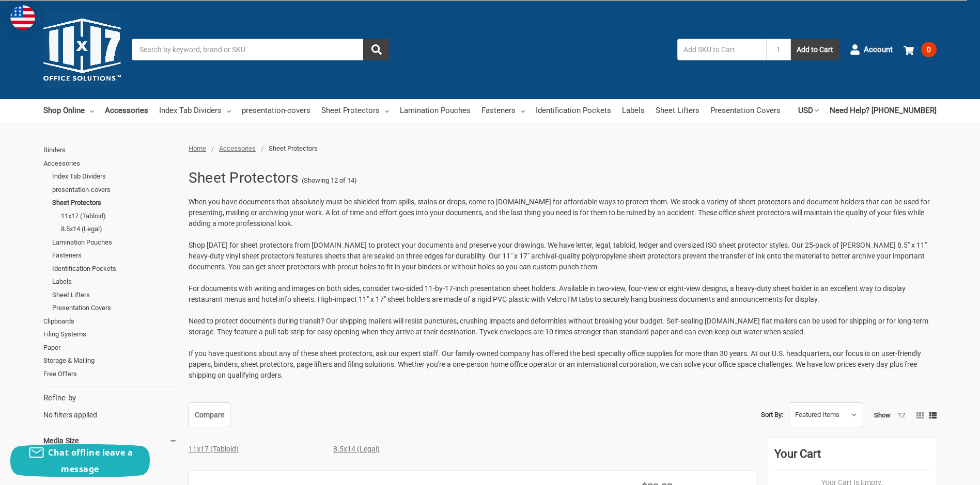  I want to click on input: Add SKU to Cart, so click(721, 49).